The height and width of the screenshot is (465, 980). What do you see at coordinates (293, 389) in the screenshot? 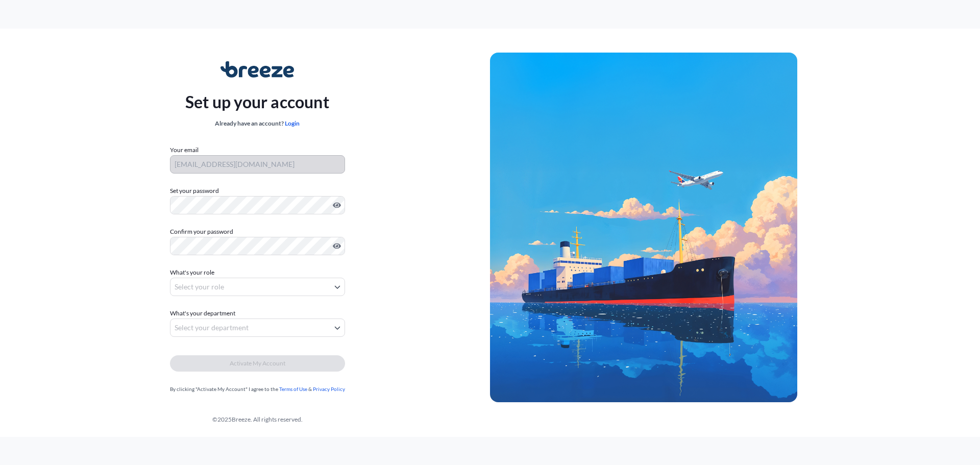
I see `a: Terms of Use` at bounding box center [293, 389].